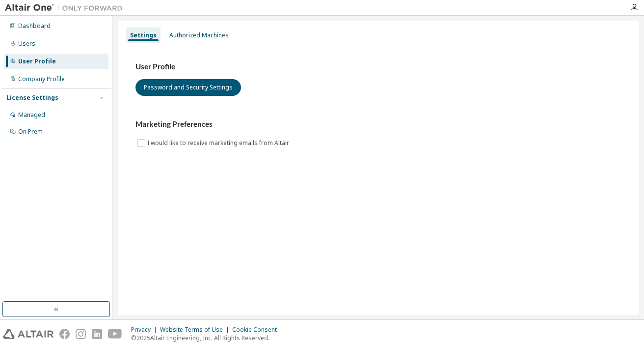 The width and height of the screenshot is (644, 348). I want to click on label: I would like to receive marketing emails from Altair, so click(219, 143).